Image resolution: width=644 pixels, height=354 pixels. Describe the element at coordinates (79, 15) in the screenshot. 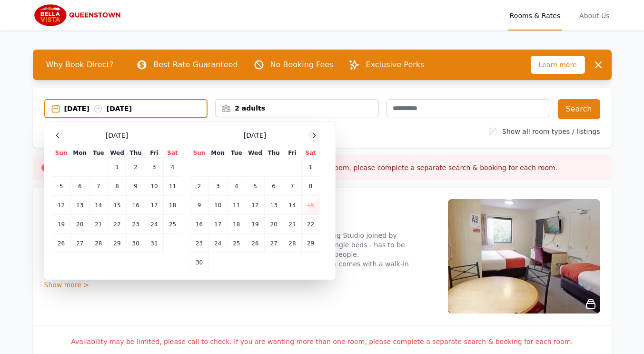

I see `img: Bella Vista Queenstown` at that location.